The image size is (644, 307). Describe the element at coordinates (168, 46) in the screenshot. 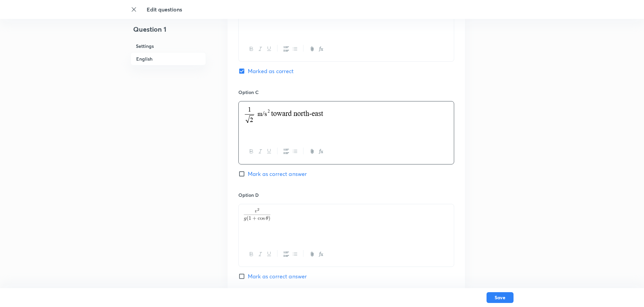

I see `h6: Settings` at that location.